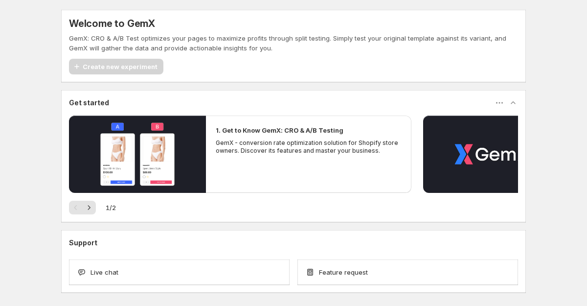 The image size is (587, 306). What do you see at coordinates (104, 272) in the screenshot?
I see `span: Live chat` at bounding box center [104, 272].